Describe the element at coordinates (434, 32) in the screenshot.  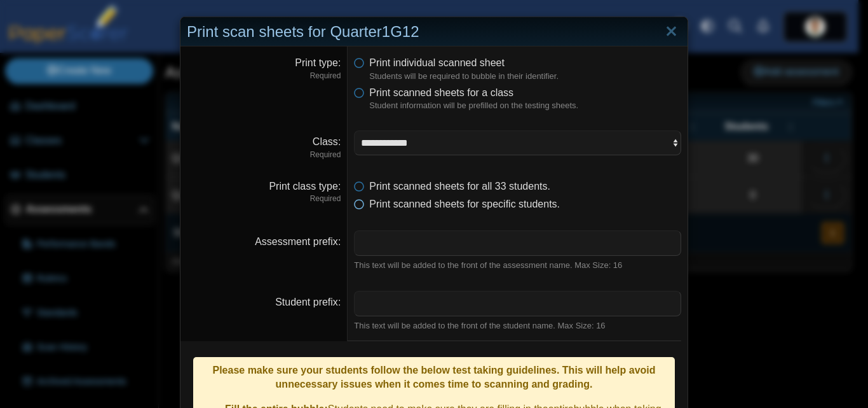
I see `div: Print scan sheets for Quarter1G12` at that location.